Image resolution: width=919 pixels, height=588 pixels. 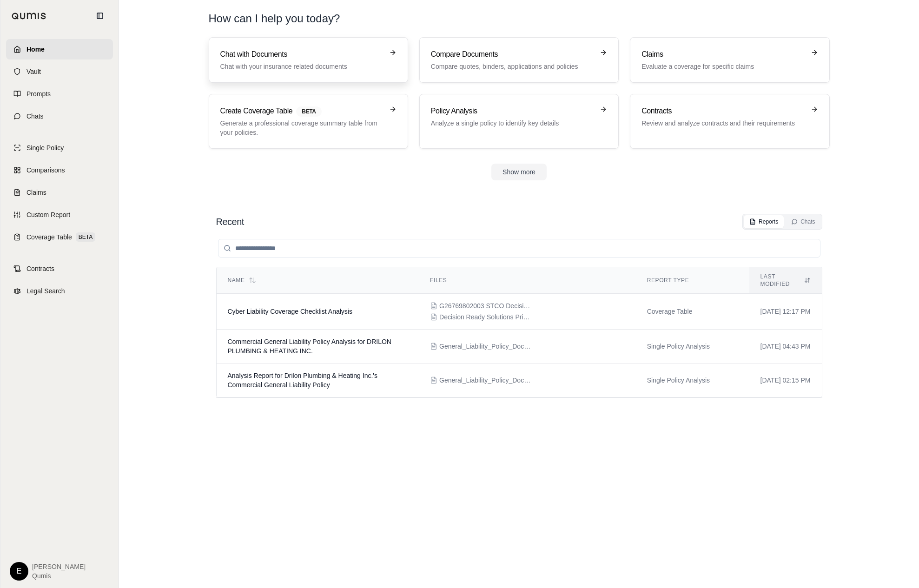 What do you see at coordinates (692, 312) in the screenshot?
I see `td: Coverage Table` at bounding box center [692, 312].